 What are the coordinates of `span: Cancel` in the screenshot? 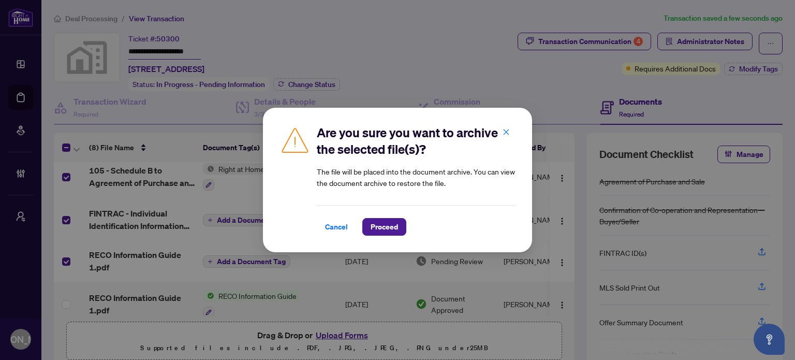 It's located at (337, 227).